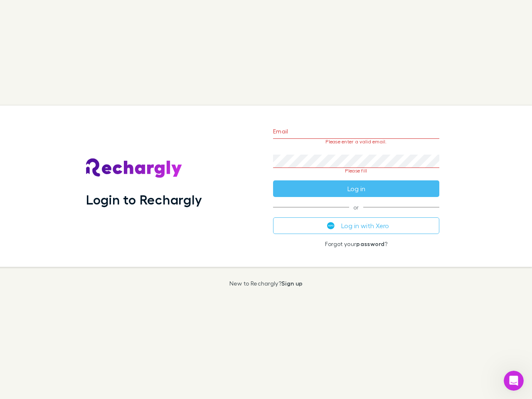 This screenshot has width=532, height=399. What do you see at coordinates (134, 168) in the screenshot?
I see `img: Rechargly's Logo` at bounding box center [134, 168].